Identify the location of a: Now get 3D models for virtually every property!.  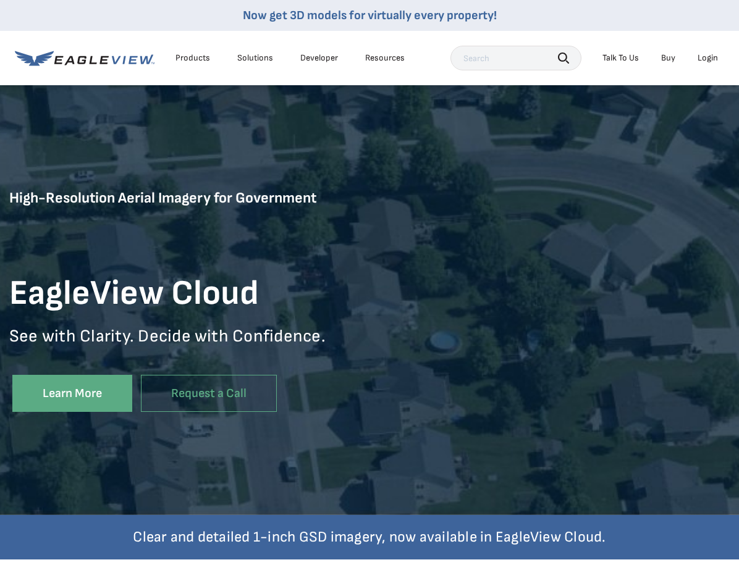
(369, 15).